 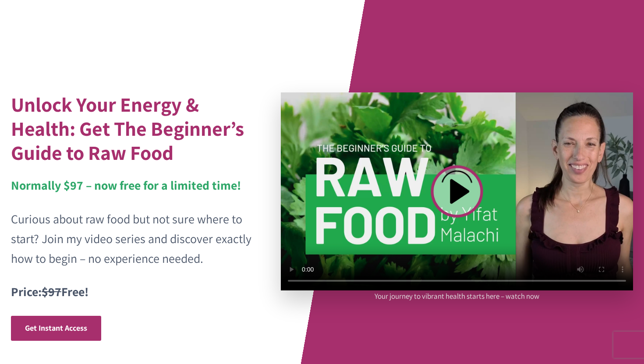 What do you see at coordinates (50, 291) in the screenshot?
I see `strong: Price: Free!` at bounding box center [50, 291].